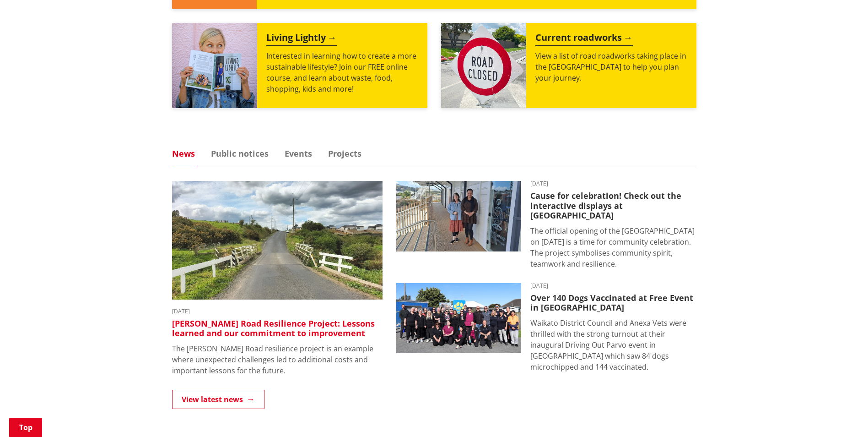  I want to click on a: News, so click(183, 154).